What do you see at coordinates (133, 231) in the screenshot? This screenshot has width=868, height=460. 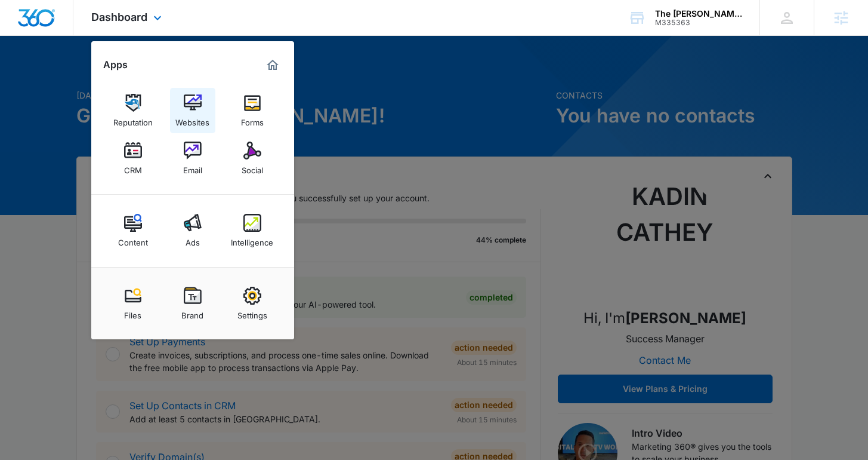 I see `a: Content` at bounding box center [133, 231].